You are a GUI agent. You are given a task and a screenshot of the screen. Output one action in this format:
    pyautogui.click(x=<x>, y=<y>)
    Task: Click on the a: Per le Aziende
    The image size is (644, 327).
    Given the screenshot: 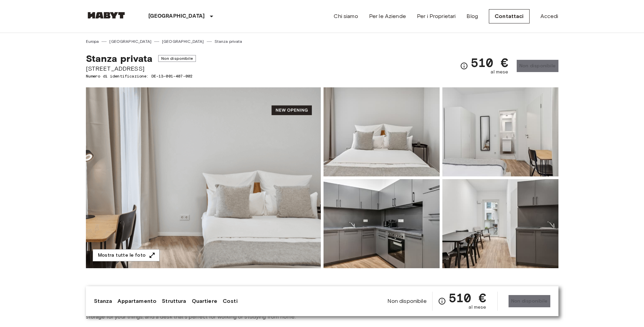 What is the action you would take?
    pyautogui.click(x=387, y=16)
    